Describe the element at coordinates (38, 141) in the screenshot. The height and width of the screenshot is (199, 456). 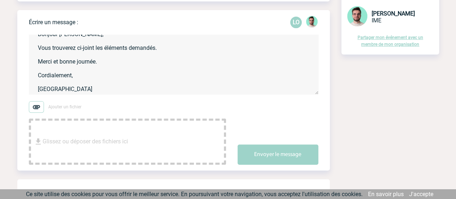
I see `img: file_download.svg` at that location.